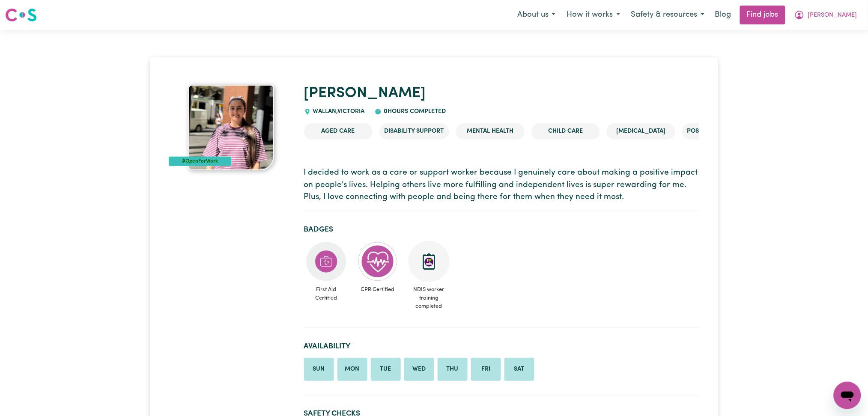 This screenshot has width=868, height=416. I want to click on img: Care and support worker has completed First Aid Certification, so click(326, 261).